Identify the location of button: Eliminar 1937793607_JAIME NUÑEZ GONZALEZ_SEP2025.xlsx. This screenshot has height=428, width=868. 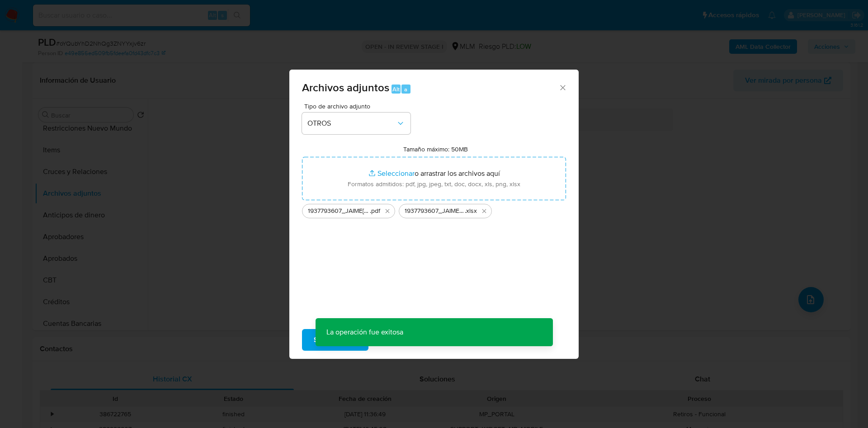
(484, 211).